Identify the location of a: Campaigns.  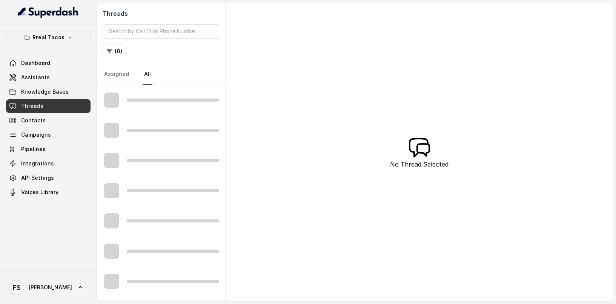
(48, 135).